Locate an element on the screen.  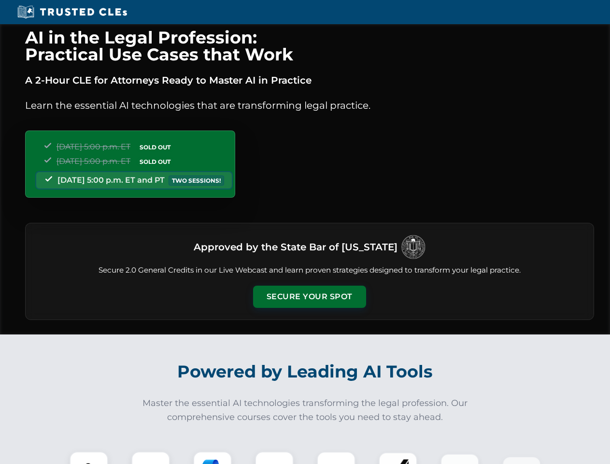
p: Secure 2.0 General Credits in our Live Webcast and learn proven strategies designed to transform ... is located at coordinates (310, 270).